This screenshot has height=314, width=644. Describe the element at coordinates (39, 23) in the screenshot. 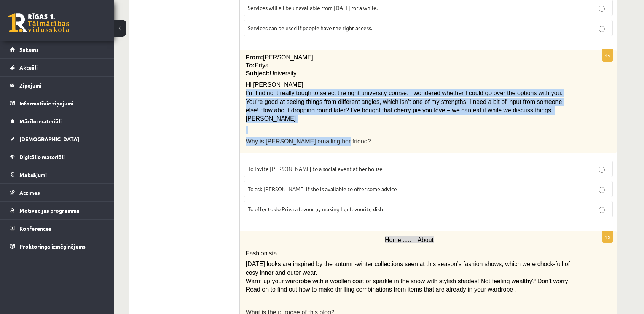

I see `a: Rīgas 1. Tālmācības vidusskola` at that location.